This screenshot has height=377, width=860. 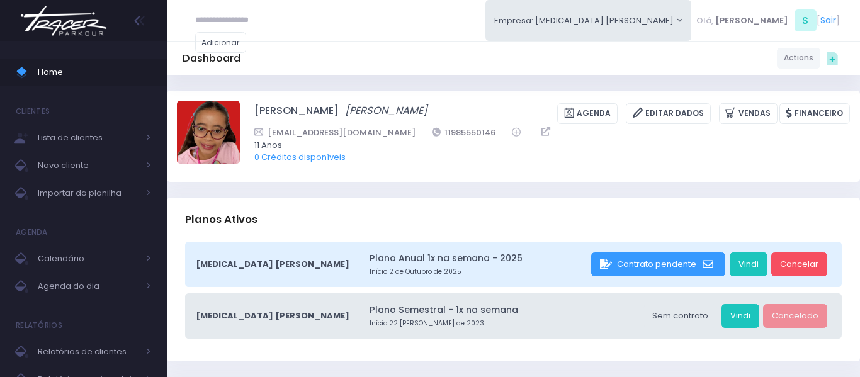 I want to click on img: Manuella Gomes da Silva, so click(x=208, y=132).